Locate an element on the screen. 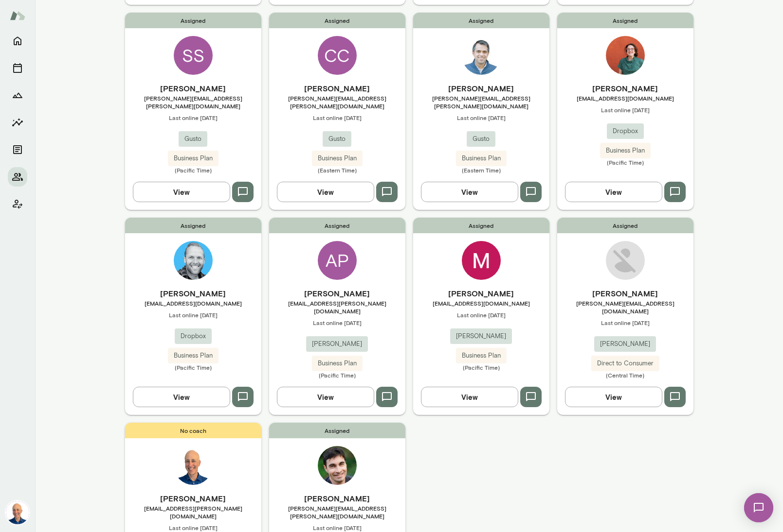 This screenshot has height=532, width=783. img: Kevin Ball is located at coordinates (337, 466).